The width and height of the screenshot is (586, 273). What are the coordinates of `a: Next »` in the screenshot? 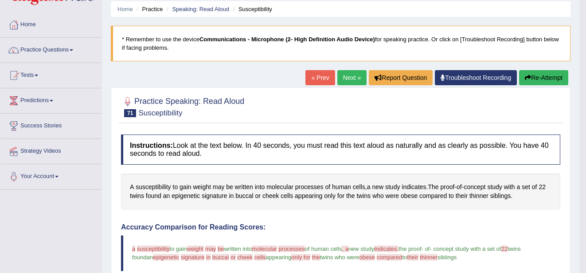 It's located at (352, 78).